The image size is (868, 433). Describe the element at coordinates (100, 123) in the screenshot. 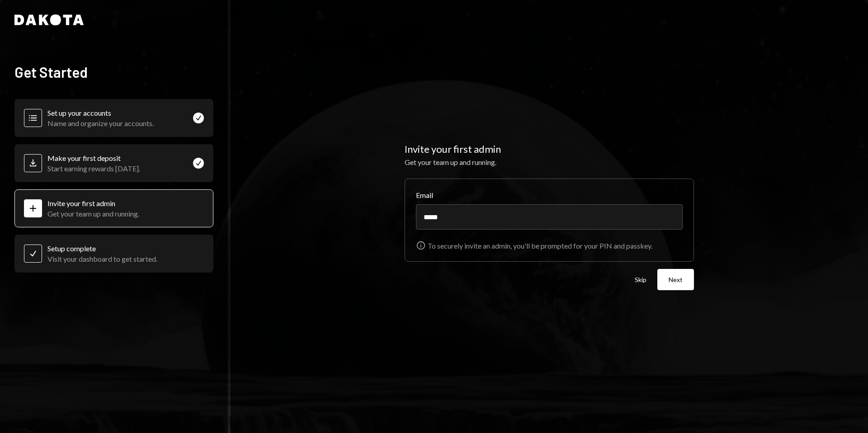

I see `div: Name and organize your accounts.` at that location.